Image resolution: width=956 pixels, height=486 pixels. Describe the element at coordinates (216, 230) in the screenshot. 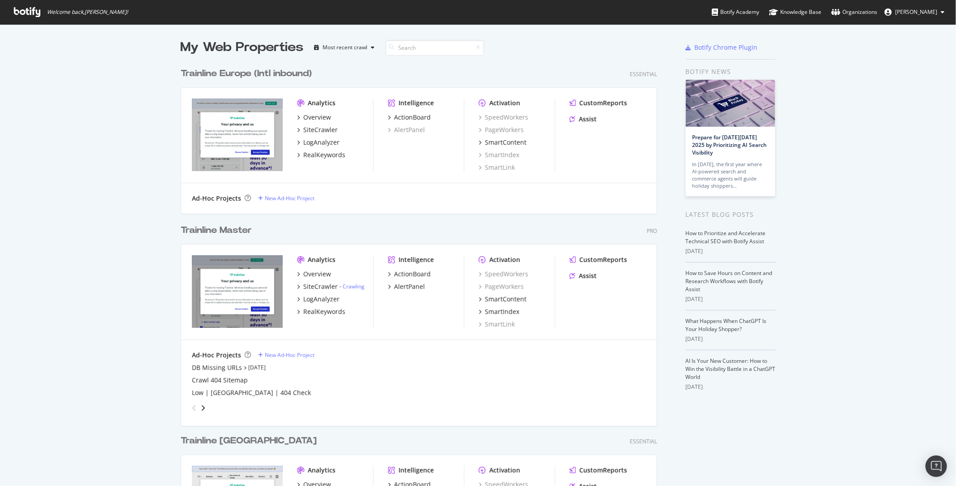

I see `div: Trainline Master` at that location.